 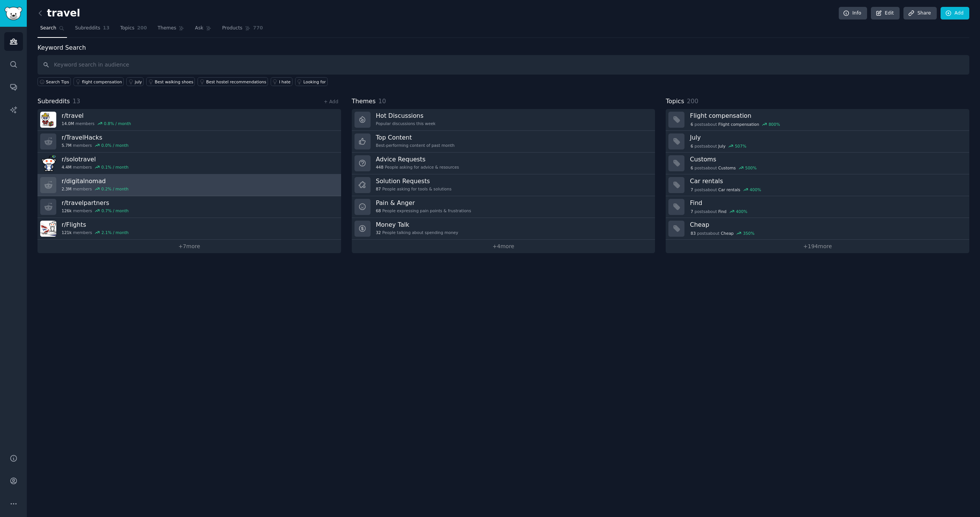 I want to click on a: r/digitalnomad2.3Mmembers0.2% / month, so click(x=189, y=185).